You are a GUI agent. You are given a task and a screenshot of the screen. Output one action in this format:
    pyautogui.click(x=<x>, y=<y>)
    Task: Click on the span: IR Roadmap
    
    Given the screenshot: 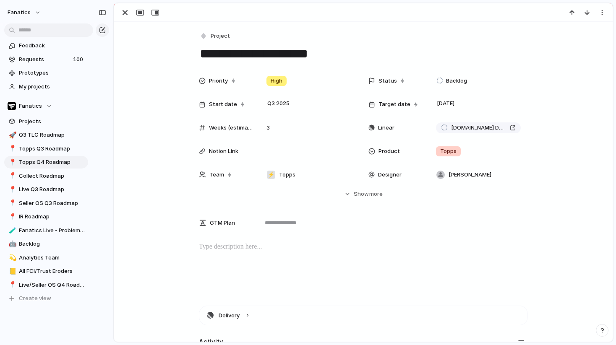 What is the action you would take?
    pyautogui.click(x=52, y=217)
    